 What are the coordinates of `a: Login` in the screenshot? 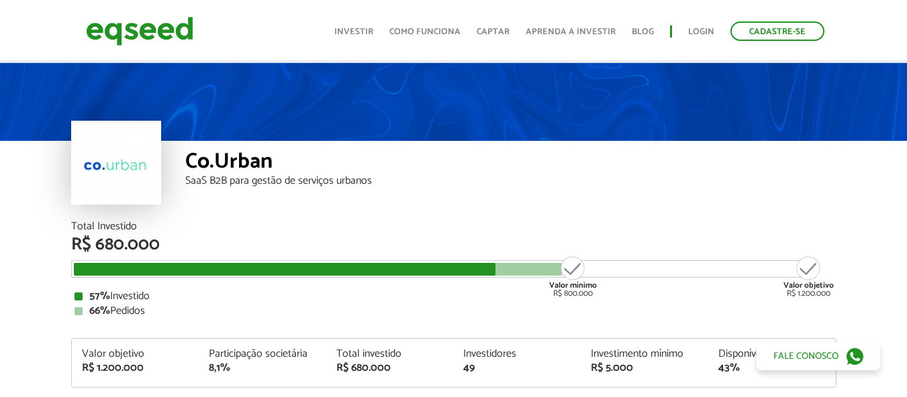 It's located at (701, 32).